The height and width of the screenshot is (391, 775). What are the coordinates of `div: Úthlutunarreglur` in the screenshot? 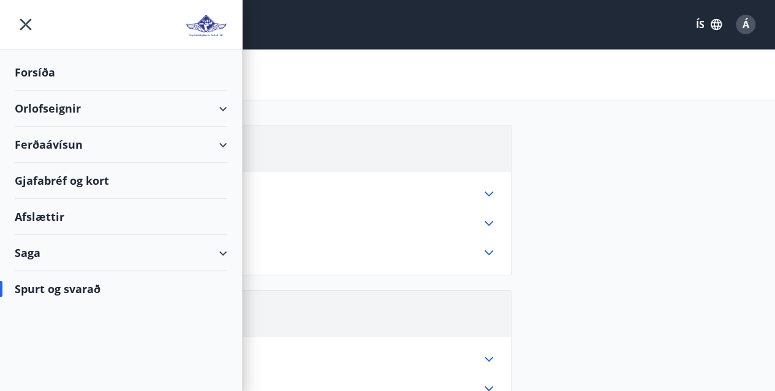 It's located at (263, 194).